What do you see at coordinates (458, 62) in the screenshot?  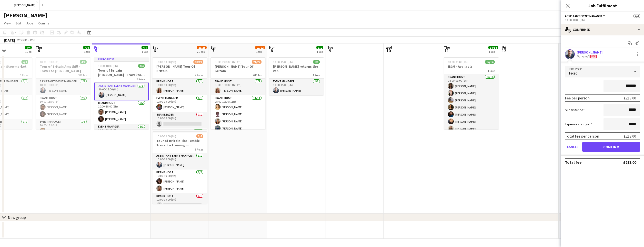 I see `span: 08:00-09:00 (1h)` at bounding box center [458, 62].